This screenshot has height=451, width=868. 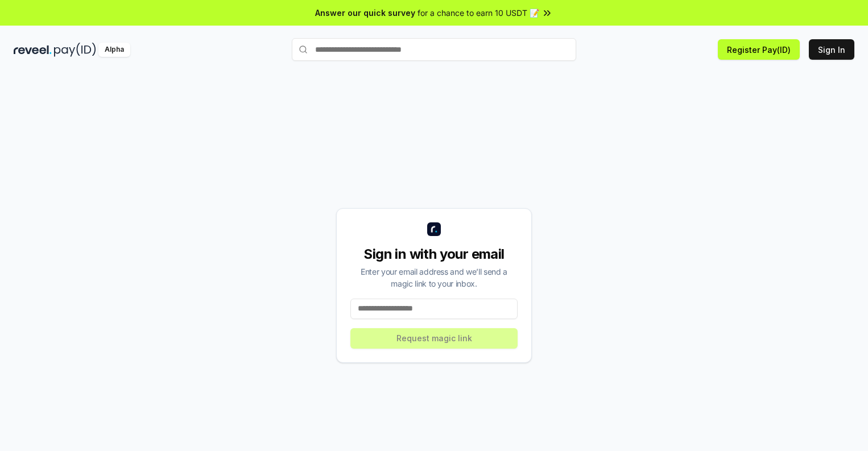 What do you see at coordinates (478, 13) in the screenshot?
I see `span: for a chance to earn 10 USDT 📝` at bounding box center [478, 13].